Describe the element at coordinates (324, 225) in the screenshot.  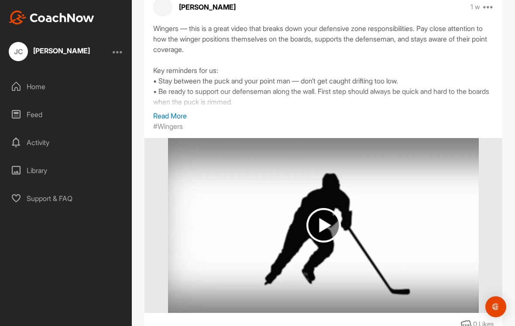
I see `img: play` at that location.